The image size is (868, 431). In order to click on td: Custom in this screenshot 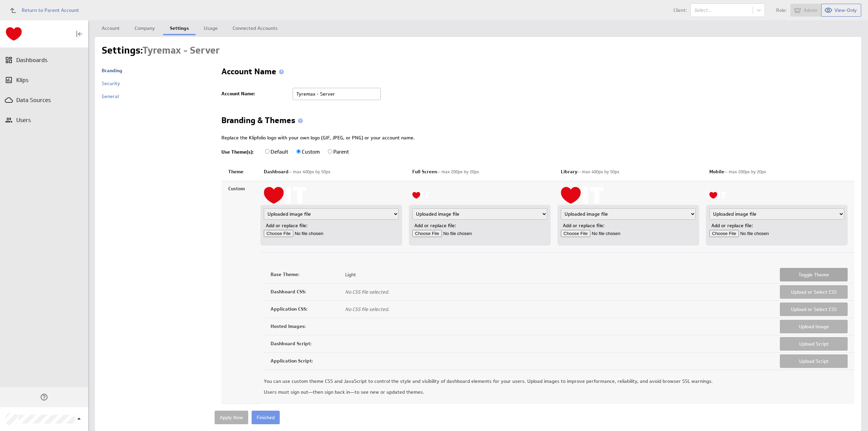, I will do `click(241, 292)`.